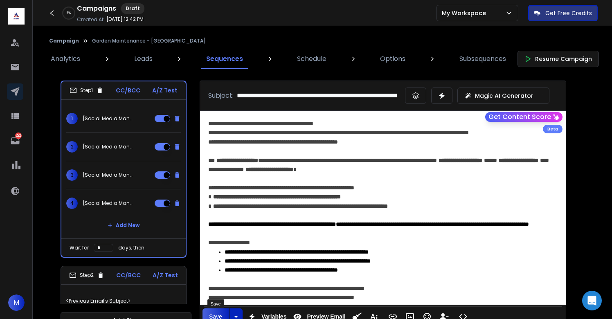 The height and width of the screenshot is (319, 612). Describe the element at coordinates (91, 20) in the screenshot. I see `p: Created At:` at that location.